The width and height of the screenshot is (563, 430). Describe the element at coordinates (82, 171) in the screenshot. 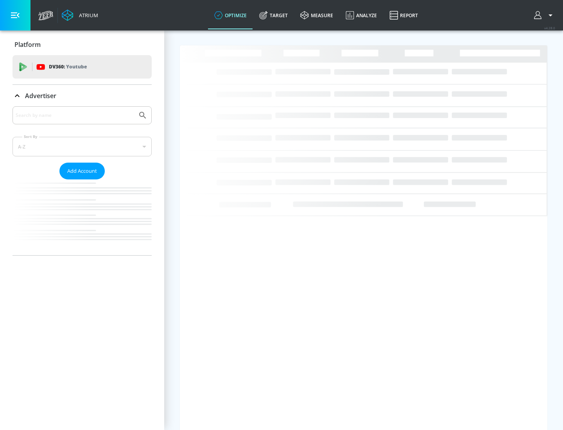

I see `span: Add Account` at that location.